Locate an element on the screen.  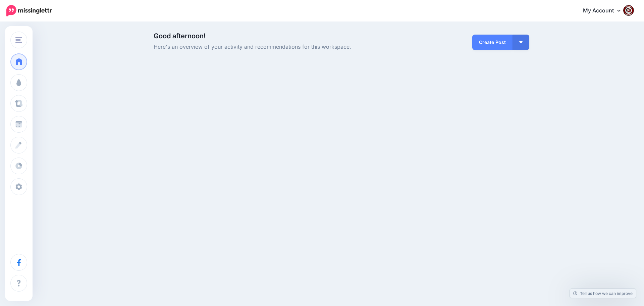
a: Tell us how we can improve is located at coordinates (603, 293).